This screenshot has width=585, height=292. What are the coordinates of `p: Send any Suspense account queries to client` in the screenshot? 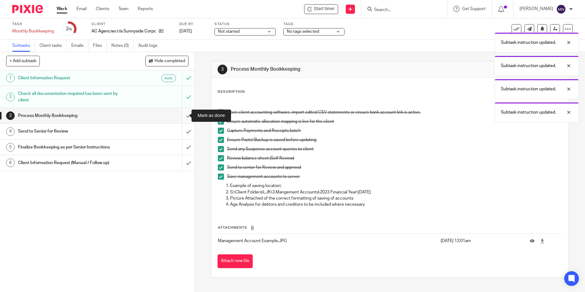 It's located at (395, 149).